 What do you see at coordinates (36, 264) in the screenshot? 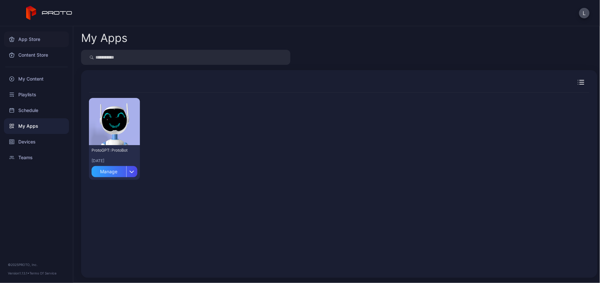
I see `div: © 2025 PROTO, Inc.` at bounding box center [36, 264].